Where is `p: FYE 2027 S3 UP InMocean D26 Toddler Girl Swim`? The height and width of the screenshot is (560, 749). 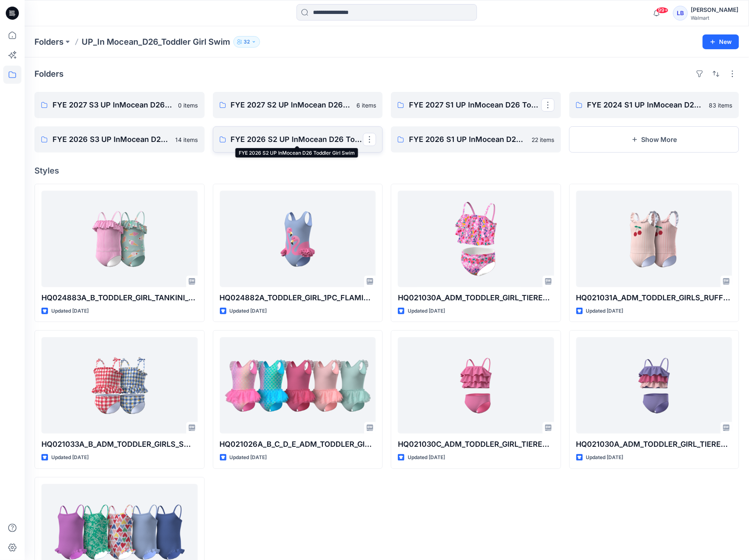
p: FYE 2027 S3 UP InMocean D26 Toddler Girl Swim is located at coordinates (113, 105).